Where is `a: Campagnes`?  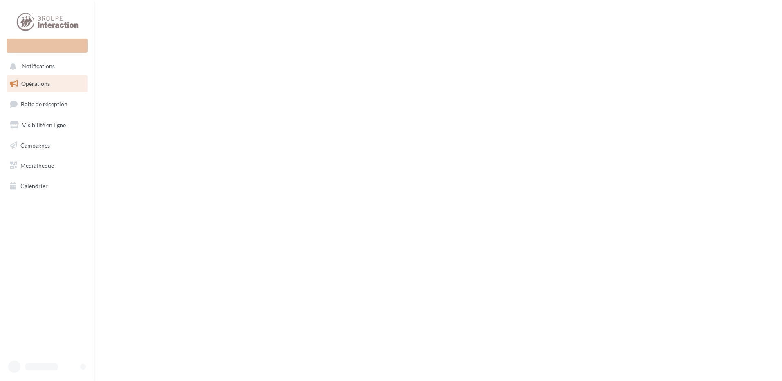 a: Campagnes is located at coordinates (47, 146).